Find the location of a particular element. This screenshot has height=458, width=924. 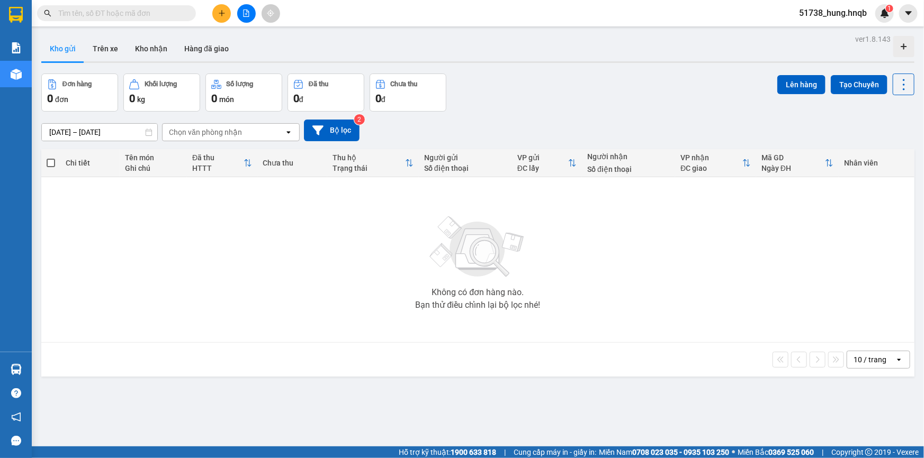

button: Hàng đã giao is located at coordinates (206, 49).